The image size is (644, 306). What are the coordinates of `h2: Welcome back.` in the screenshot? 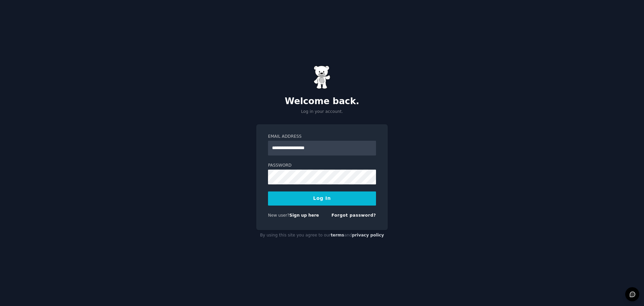 It's located at (322, 101).